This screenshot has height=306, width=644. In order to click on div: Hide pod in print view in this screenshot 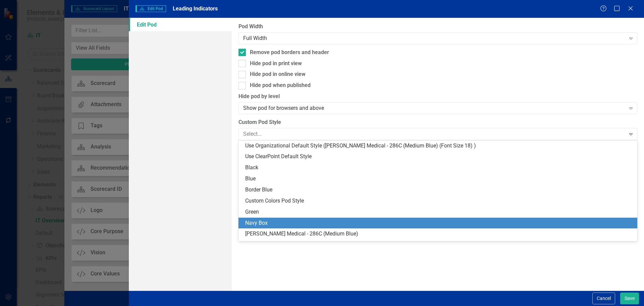, I will do `click(276, 63)`.